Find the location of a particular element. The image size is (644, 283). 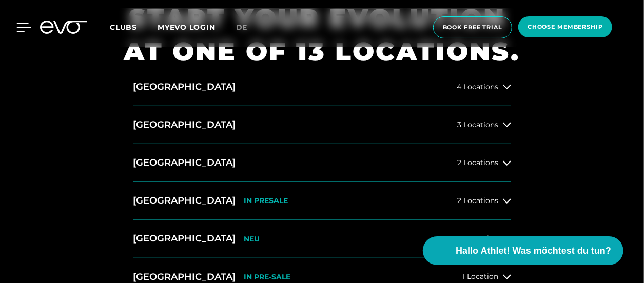

a: book free trial is located at coordinates (473, 27).